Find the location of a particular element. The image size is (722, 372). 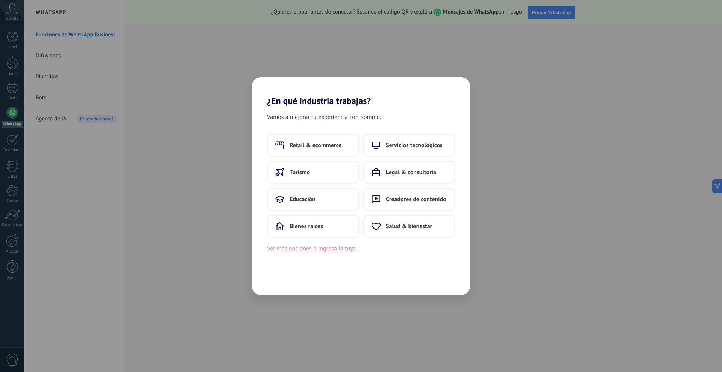

span: Salud & bienestar is located at coordinates (409, 227).